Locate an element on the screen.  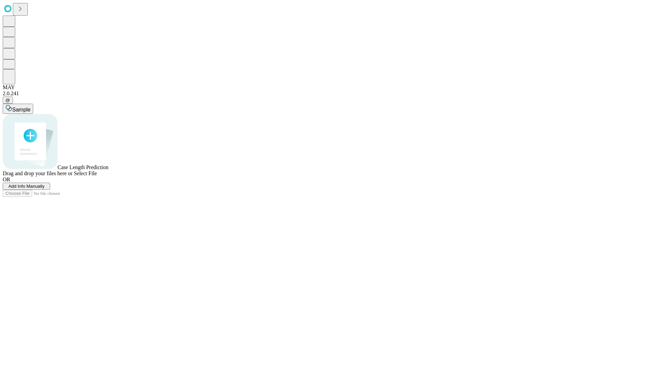
div: 2.0.241 is located at coordinates (325, 93).